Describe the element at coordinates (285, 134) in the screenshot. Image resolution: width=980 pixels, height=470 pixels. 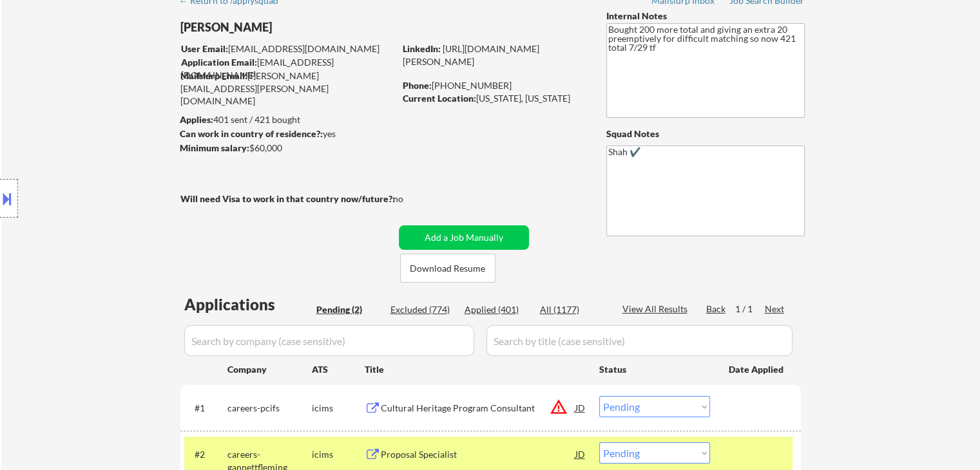
I see `div: yes` at that location.